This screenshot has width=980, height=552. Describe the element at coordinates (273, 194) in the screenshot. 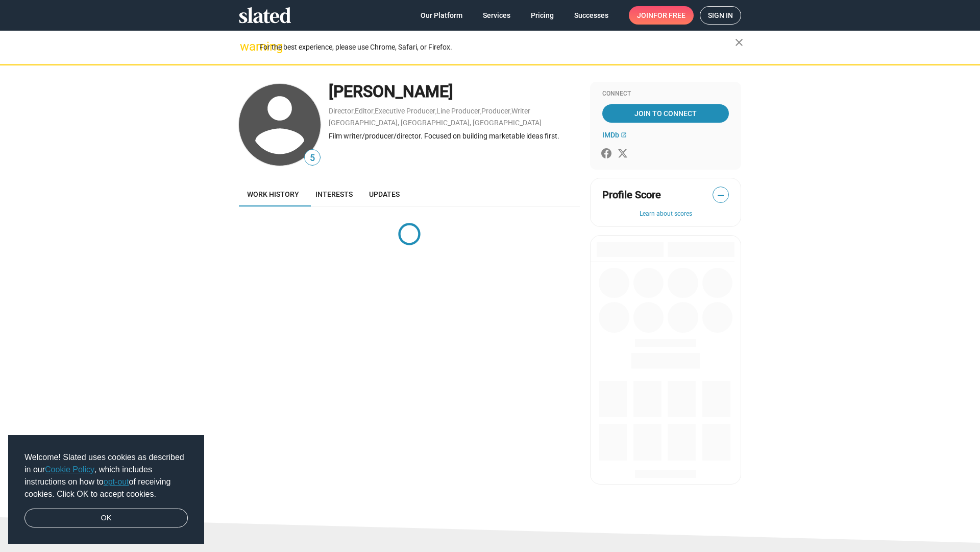

I see `span: Work history` at that location.